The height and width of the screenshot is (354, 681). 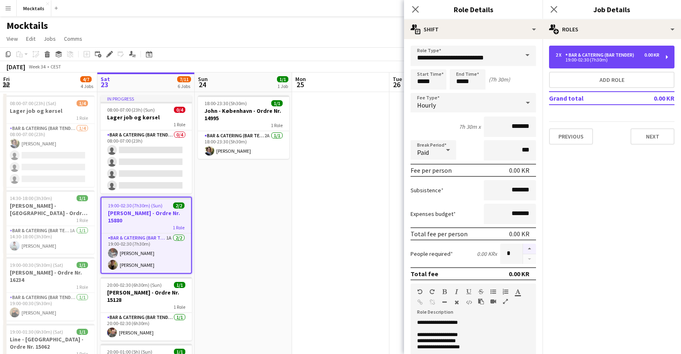 I want to click on span: 4/7, so click(x=86, y=79).